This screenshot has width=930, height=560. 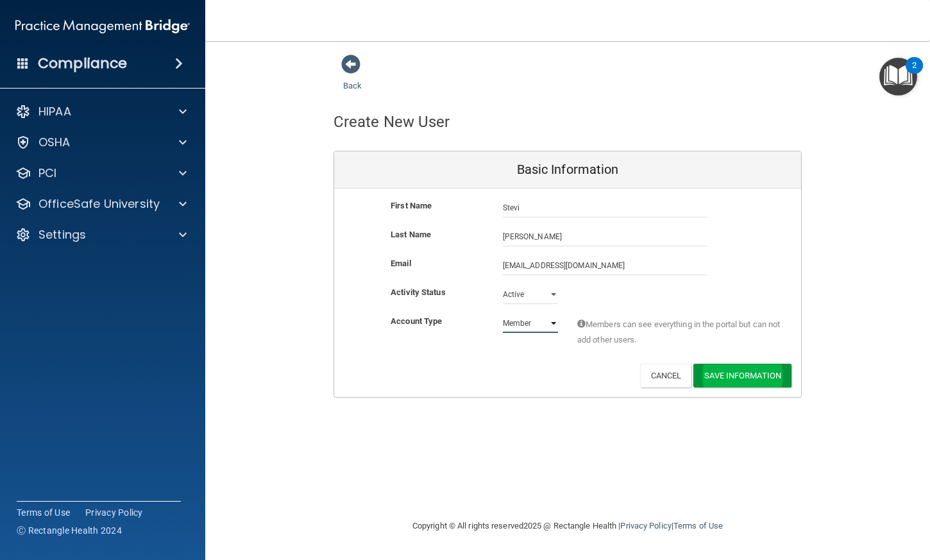 What do you see at coordinates (679, 332) in the screenshot?
I see `span: Members can see everything in the portal but can not add other users.` at bounding box center [679, 332].